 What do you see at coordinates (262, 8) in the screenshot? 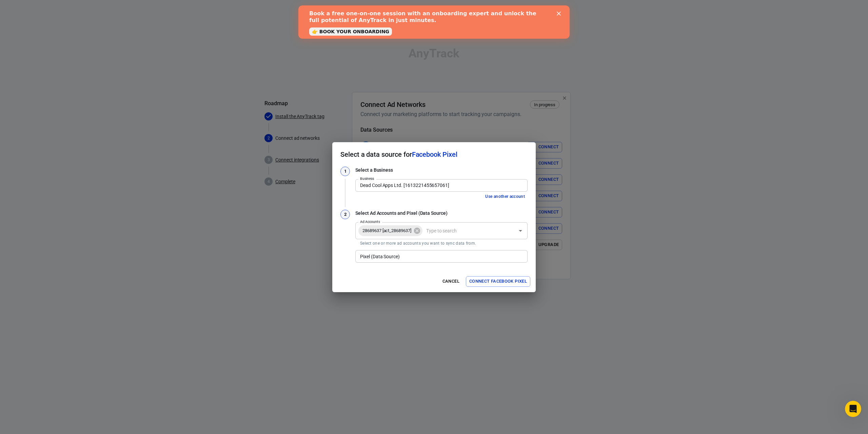
I see `div: Close` at bounding box center [262, 8].